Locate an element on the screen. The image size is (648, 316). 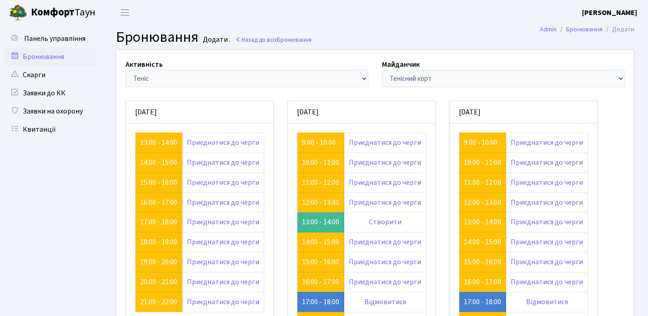
a: Назад до всіхБронювання is located at coordinates (273, 40).